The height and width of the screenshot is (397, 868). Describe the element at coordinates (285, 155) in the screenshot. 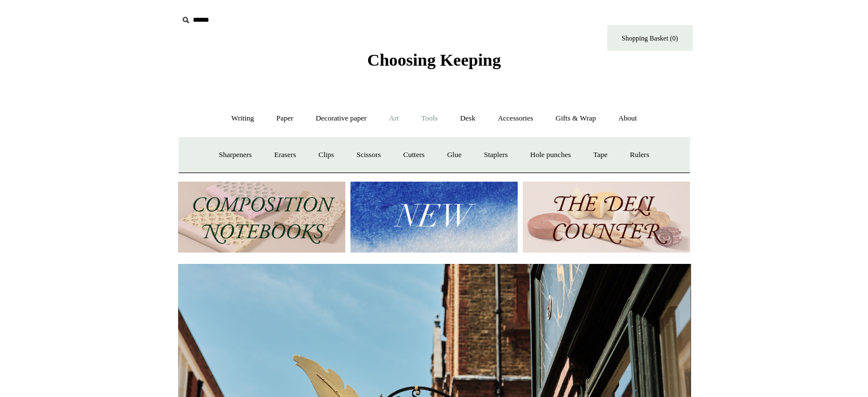

I see `a: Erasers` at that location.